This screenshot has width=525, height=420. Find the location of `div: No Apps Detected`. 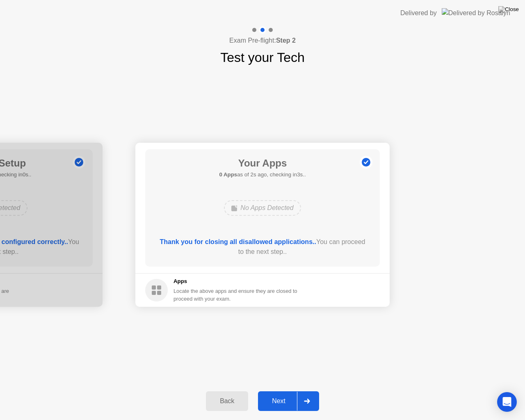

div: No Apps Detected is located at coordinates (262, 208).